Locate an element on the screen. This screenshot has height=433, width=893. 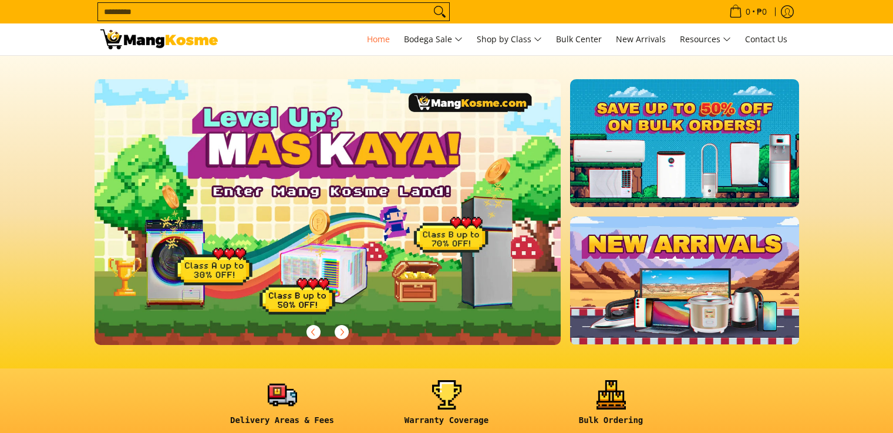
span: Shop by Class is located at coordinates (509, 39).